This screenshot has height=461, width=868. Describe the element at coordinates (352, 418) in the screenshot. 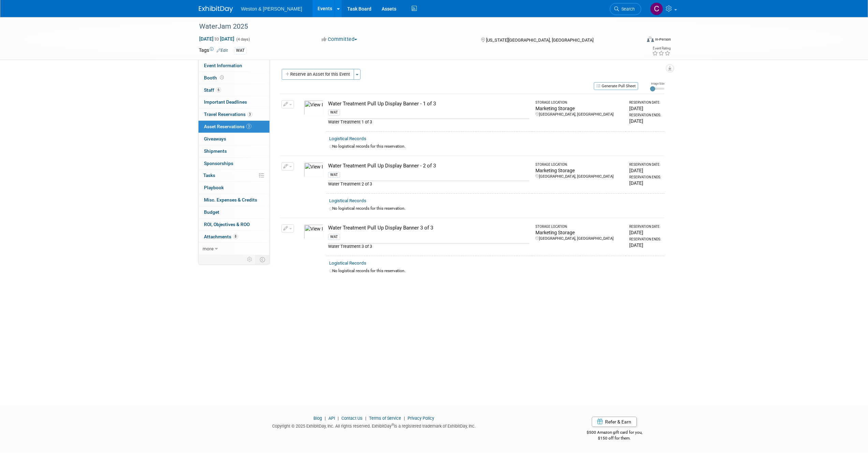

I see `a: Contact Us` at that location.